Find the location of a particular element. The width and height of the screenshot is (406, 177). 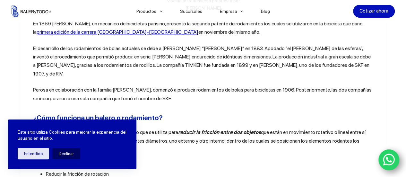

p: Este sitio utiliza Cookies para mejorar la experiencia del usuario en el sitio. is located at coordinates (72, 135).